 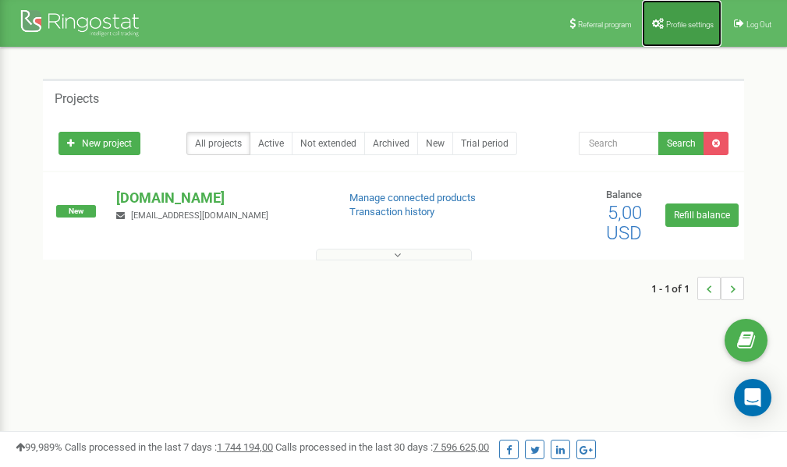 I want to click on a: Transaction history, so click(x=392, y=211).